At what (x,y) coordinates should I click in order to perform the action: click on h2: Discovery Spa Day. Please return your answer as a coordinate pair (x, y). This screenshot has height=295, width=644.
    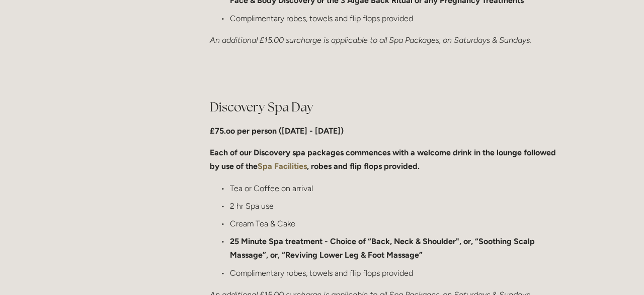
    Looking at the image, I should click on (386, 107).